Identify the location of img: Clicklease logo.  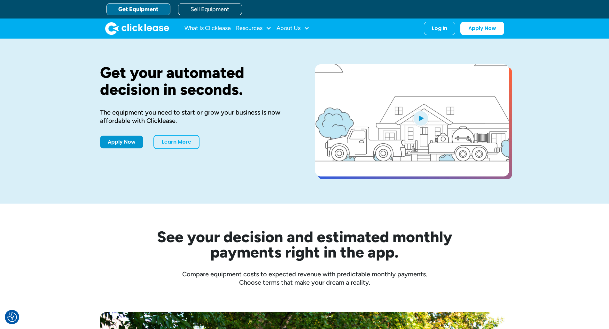
(137, 28).